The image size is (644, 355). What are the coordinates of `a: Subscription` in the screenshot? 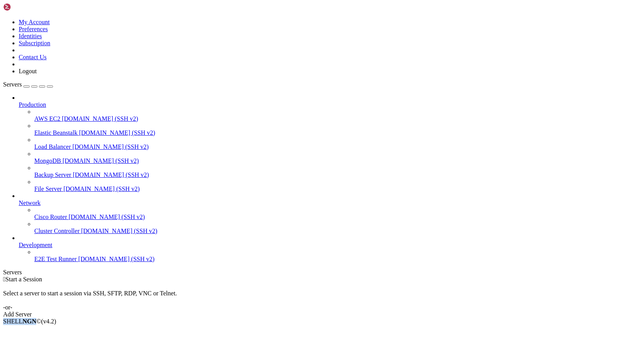 It's located at (34, 43).